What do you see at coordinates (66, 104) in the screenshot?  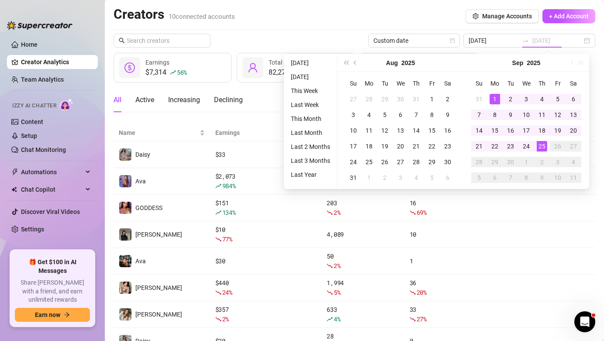 I see `img: AI Chatter` at bounding box center [66, 104].